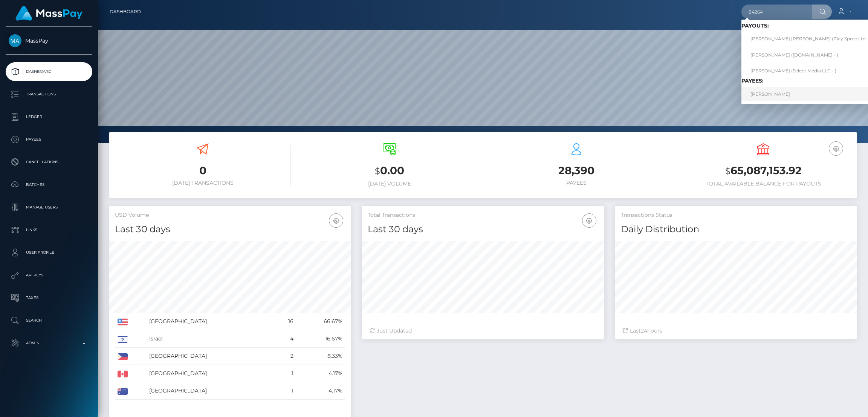 This screenshot has height=417, width=868. I want to click on td: 8.33%, so click(321, 356).